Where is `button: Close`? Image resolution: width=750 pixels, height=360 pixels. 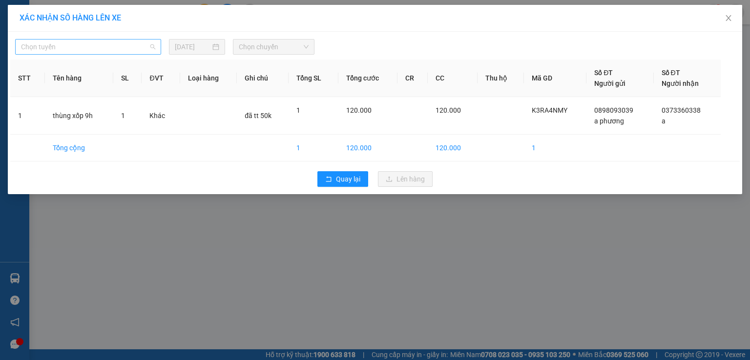
button: Close is located at coordinates (728, 19).